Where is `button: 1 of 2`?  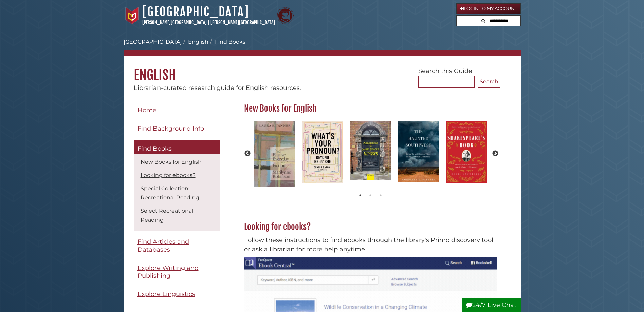 button: 1 of 2 is located at coordinates (360, 195).